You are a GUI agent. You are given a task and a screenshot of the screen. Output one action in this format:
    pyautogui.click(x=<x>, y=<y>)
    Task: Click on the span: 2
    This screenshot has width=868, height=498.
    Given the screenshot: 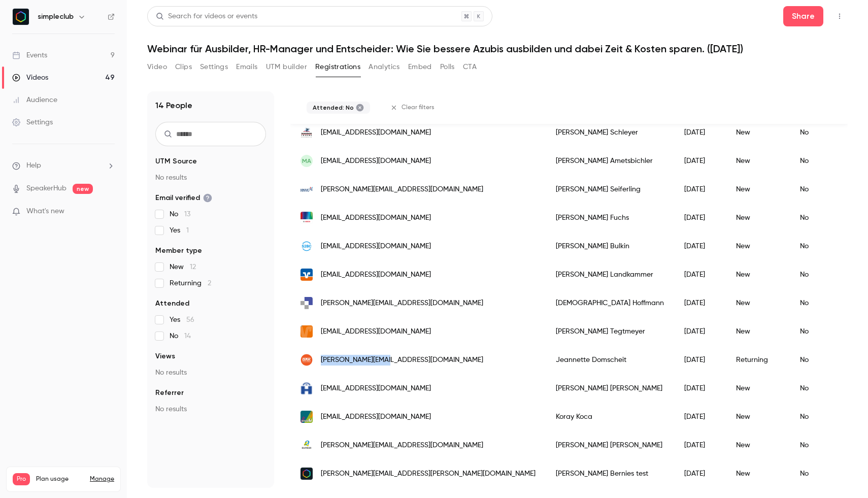 What is the action you would take?
    pyautogui.click(x=209, y=283)
    